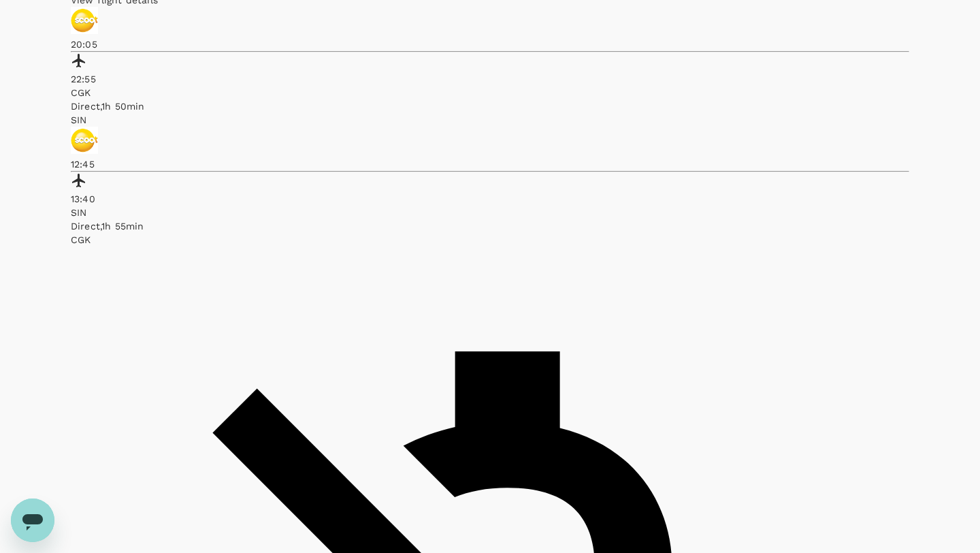 The height and width of the screenshot is (553, 980). I want to click on div: Direct , 1h 55min, so click(490, 226).